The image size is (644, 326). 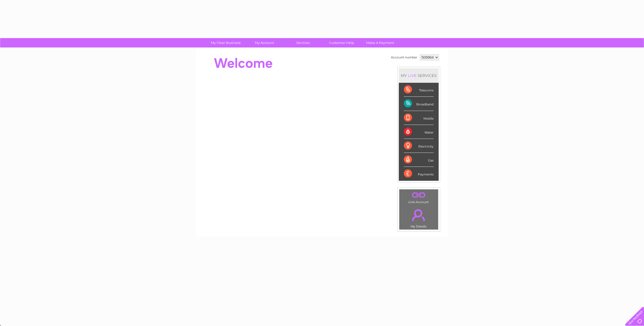 What do you see at coordinates (419, 146) in the screenshot?
I see `div: Electricity` at bounding box center [419, 146].